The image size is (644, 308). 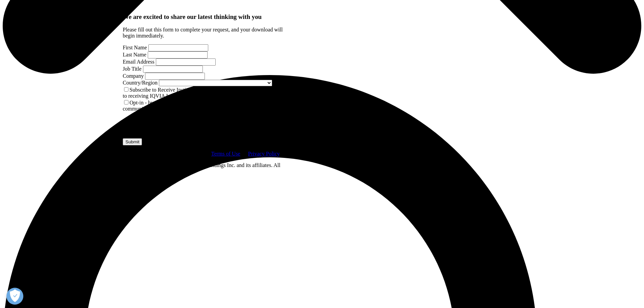 I want to click on input: Opt-in - by selecting this box, I consent to receiving marketing communications and information a..., so click(x=126, y=102).